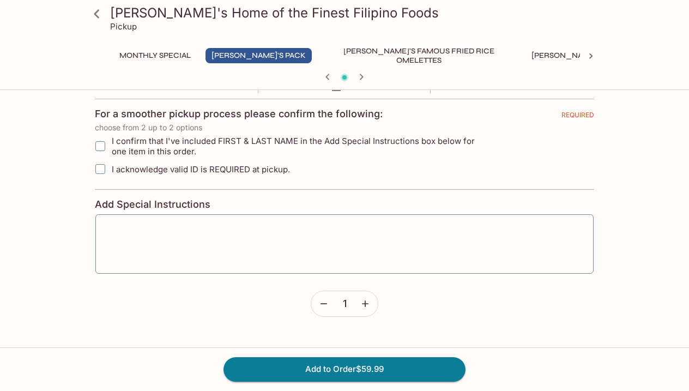 This screenshot has height=391, width=689. What do you see at coordinates (344, 304) in the screenshot?
I see `span: 1` at bounding box center [344, 304].